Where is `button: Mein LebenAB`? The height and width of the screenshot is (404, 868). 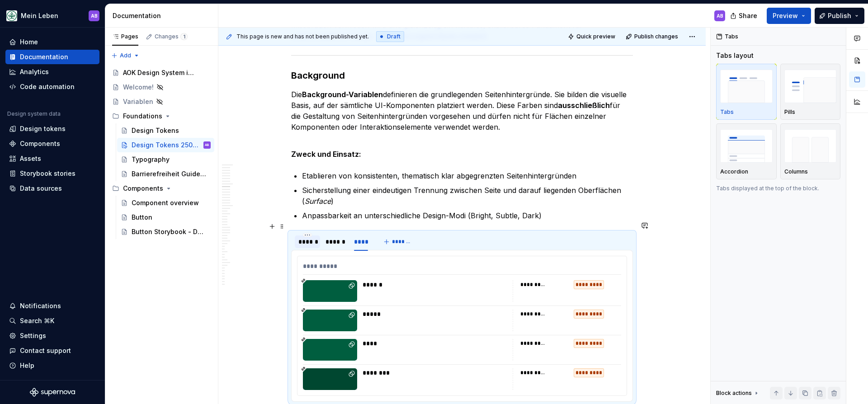 button: Mein LebenAB is located at coordinates (53, 15).